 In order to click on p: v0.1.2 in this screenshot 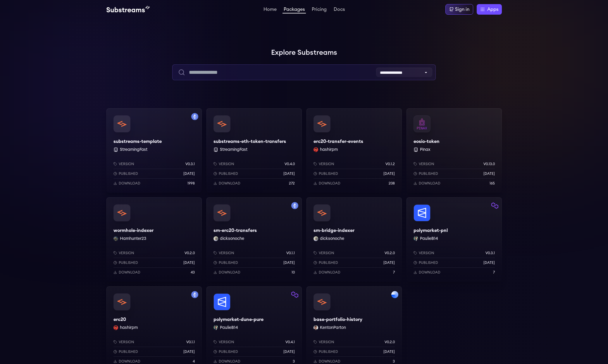, I will do `click(390, 164)`.